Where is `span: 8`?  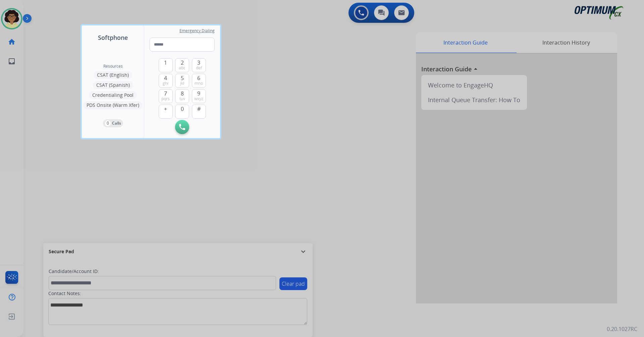
span: 8 is located at coordinates (182, 94).